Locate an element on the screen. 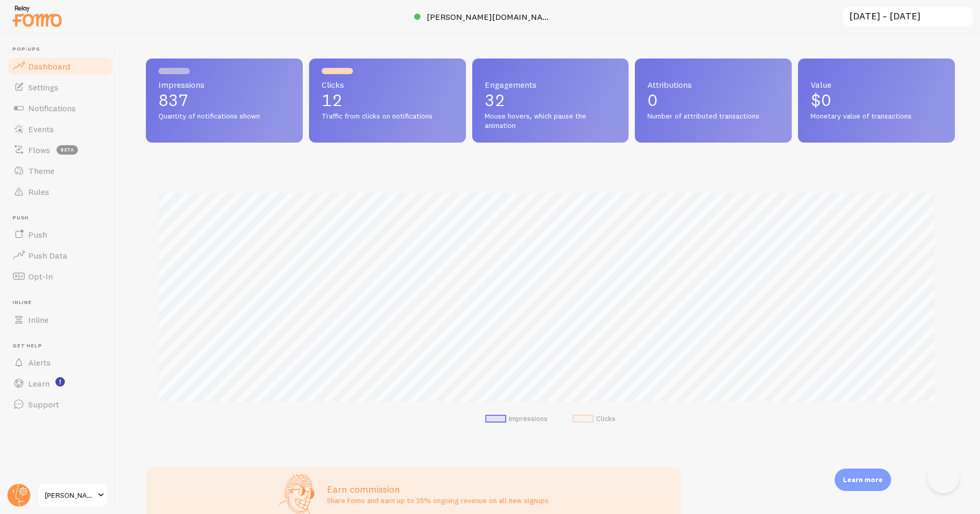 The height and width of the screenshot is (514, 980). span: Attributions is located at coordinates (713, 84).